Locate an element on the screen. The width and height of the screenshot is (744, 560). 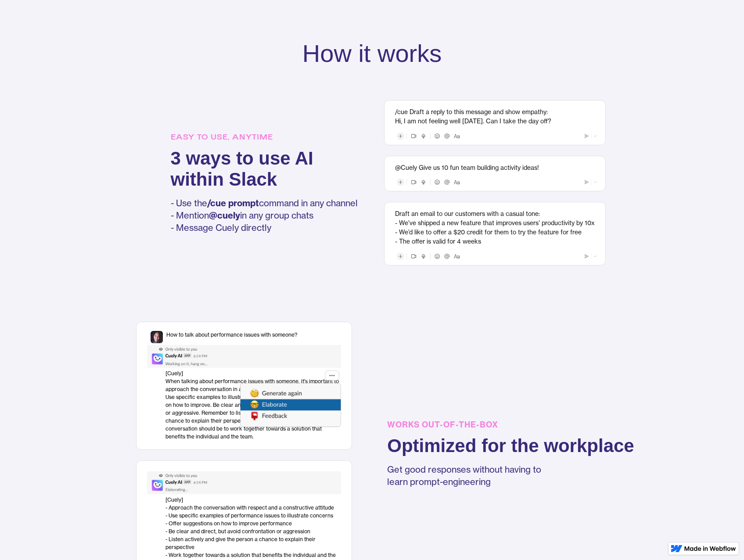
h2: How it works is located at coordinates (372, 54).